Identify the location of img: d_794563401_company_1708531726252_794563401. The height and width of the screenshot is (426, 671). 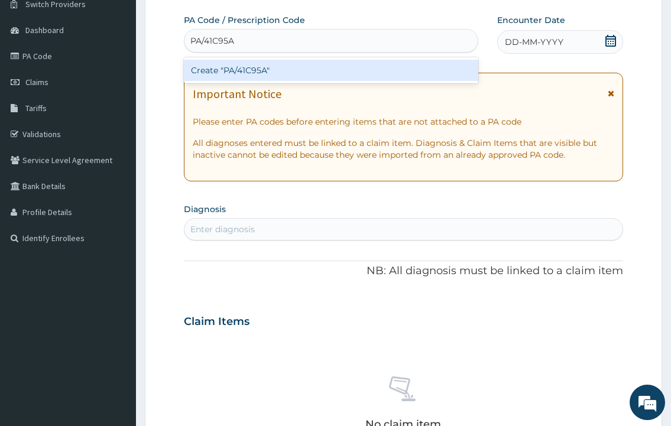
(35, 74).